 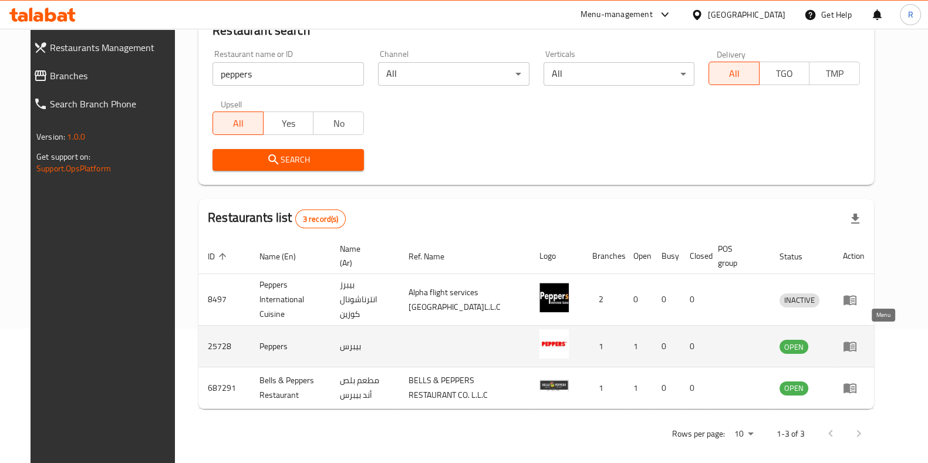 I want to click on div: OPEN, so click(x=794, y=389).